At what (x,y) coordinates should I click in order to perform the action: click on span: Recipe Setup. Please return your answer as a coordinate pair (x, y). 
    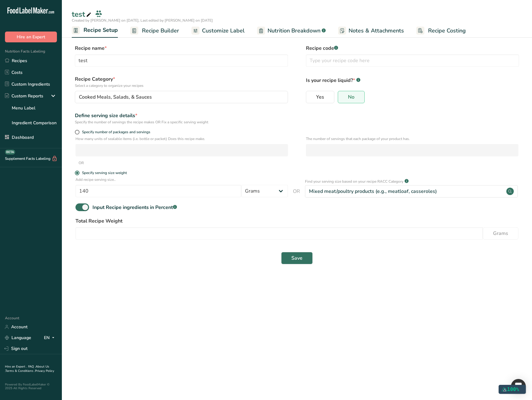
    Looking at the image, I should click on (100, 30).